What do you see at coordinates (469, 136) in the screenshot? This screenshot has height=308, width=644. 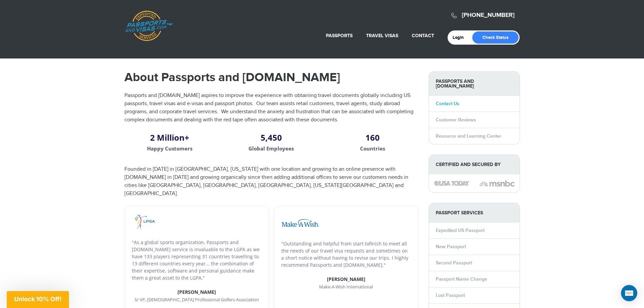 I see `a: Resource and Learning Center` at bounding box center [469, 136].